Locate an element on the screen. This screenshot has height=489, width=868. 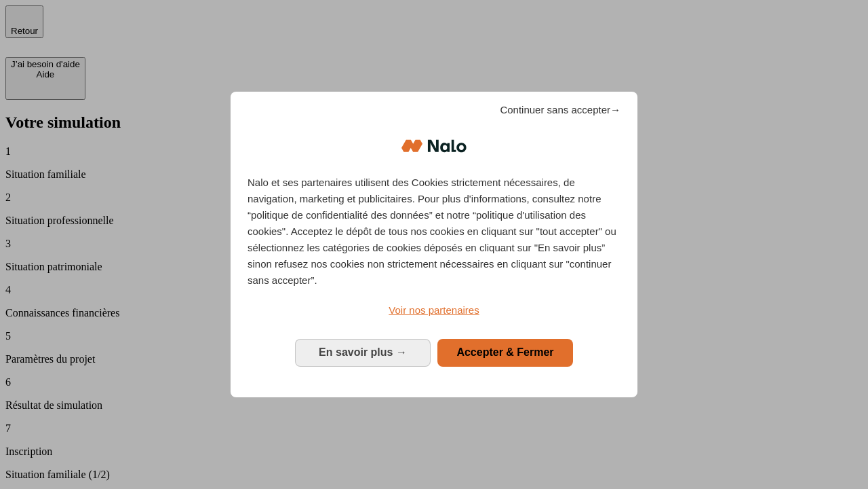
span: Voir nos partenaires is located at coordinates (433, 309).